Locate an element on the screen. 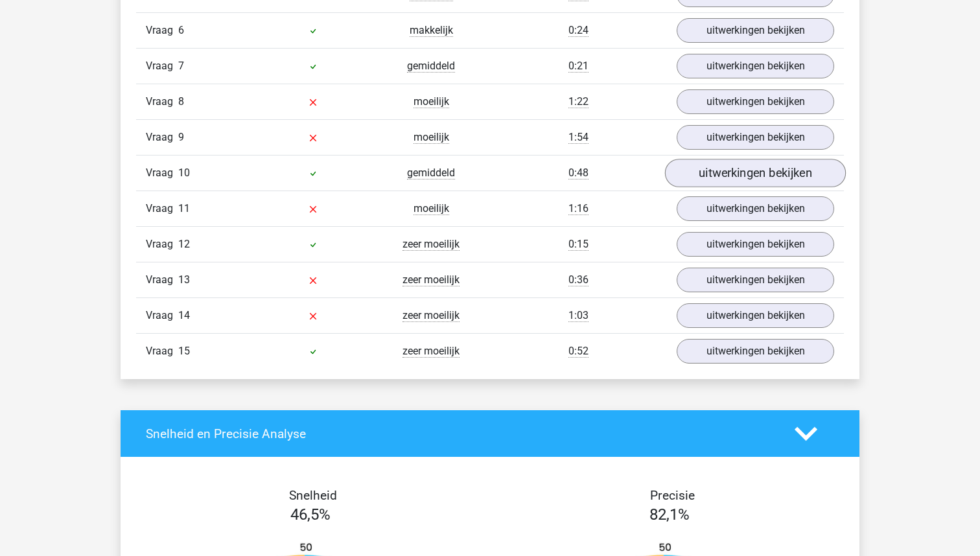 The height and width of the screenshot is (556, 980). h4: Snelheid is located at coordinates (313, 495).